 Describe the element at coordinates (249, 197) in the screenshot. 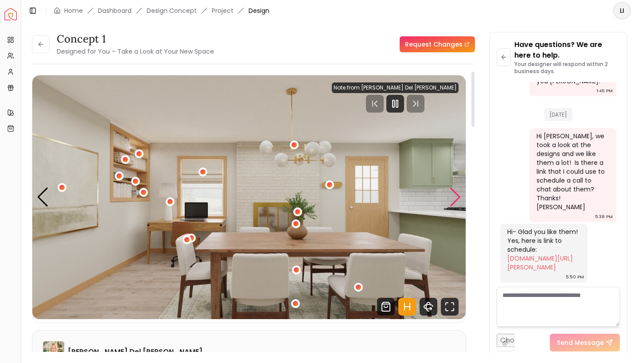

I see `img: Design Render 3` at that location.